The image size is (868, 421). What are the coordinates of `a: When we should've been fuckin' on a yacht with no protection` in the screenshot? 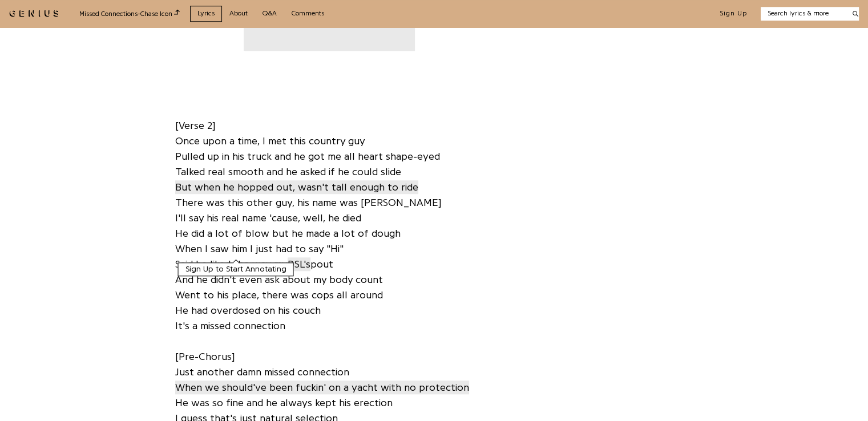 It's located at (322, 388).